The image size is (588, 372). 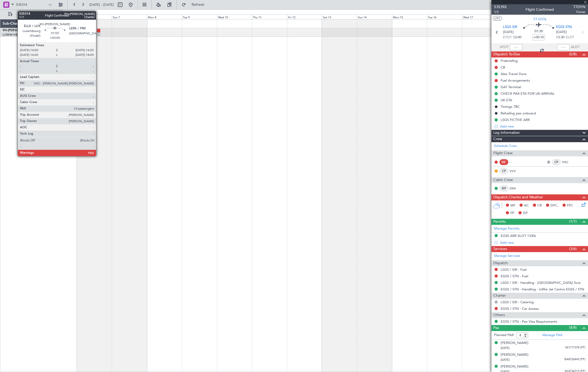 What do you see at coordinates (540, 19) in the screenshot?
I see `span: T7-DYN` at bounding box center [540, 19].